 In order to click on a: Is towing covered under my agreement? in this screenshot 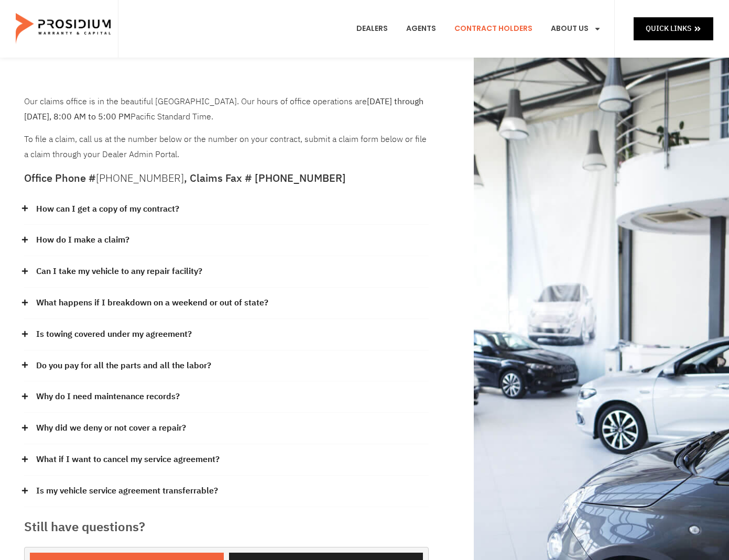, I will do `click(114, 334)`.